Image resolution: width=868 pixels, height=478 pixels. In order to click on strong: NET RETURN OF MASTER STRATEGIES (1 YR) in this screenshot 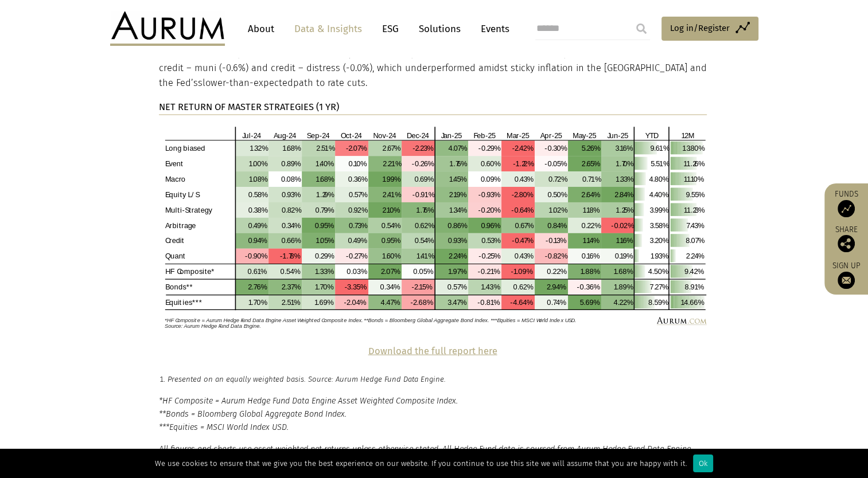, I will do `click(249, 107)`.